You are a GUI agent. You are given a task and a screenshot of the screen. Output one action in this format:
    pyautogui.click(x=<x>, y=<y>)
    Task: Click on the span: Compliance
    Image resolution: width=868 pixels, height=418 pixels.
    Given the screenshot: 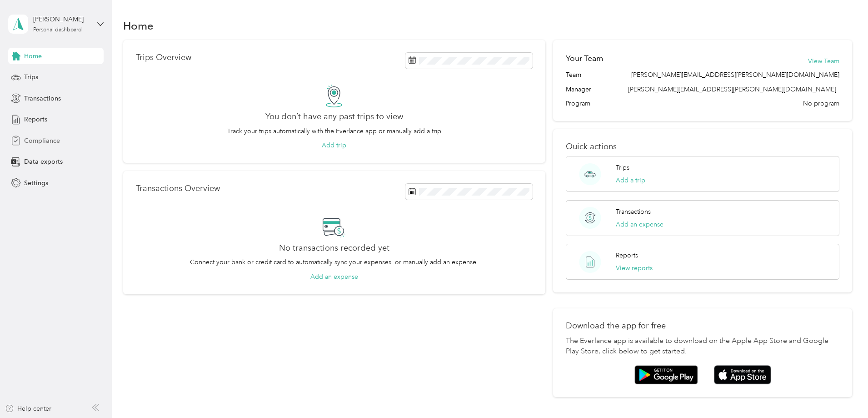 What is the action you would take?
    pyautogui.click(x=42, y=141)
    